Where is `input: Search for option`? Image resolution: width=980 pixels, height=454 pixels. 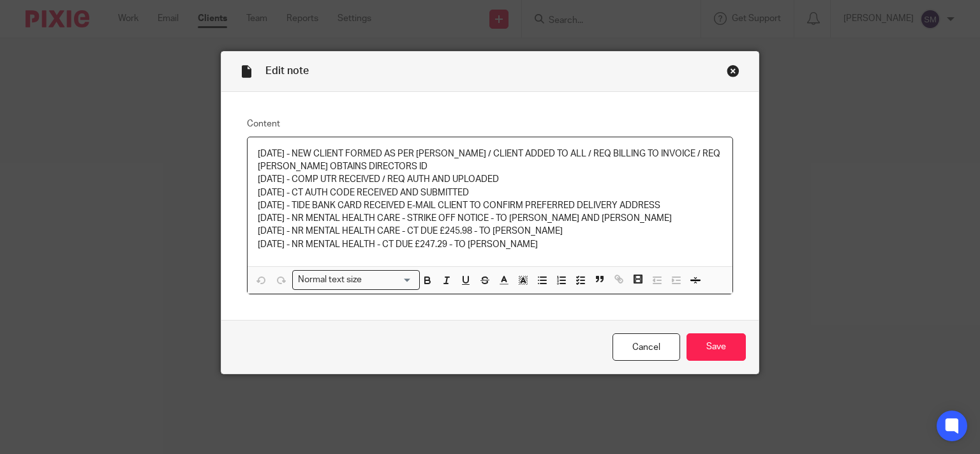 input: Search for option is located at coordinates (389, 280).